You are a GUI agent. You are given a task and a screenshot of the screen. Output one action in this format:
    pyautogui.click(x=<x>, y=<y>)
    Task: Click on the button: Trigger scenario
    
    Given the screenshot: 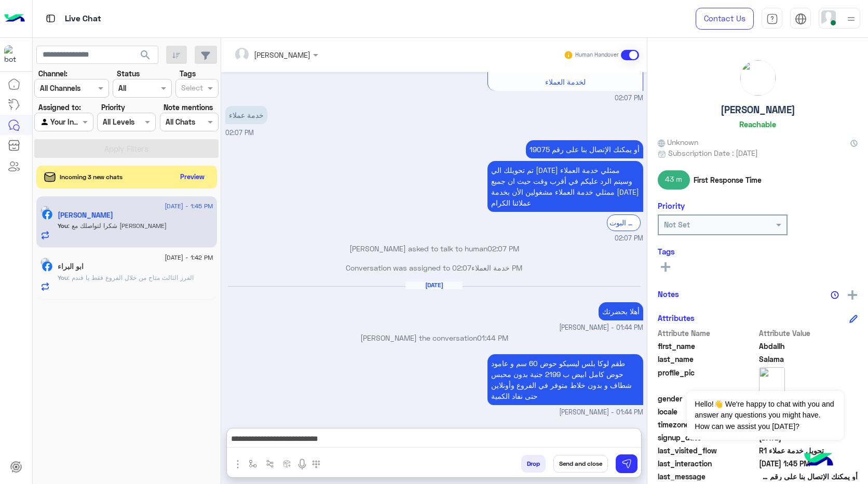 What is the action you would take?
    pyautogui.click(x=270, y=464)
    